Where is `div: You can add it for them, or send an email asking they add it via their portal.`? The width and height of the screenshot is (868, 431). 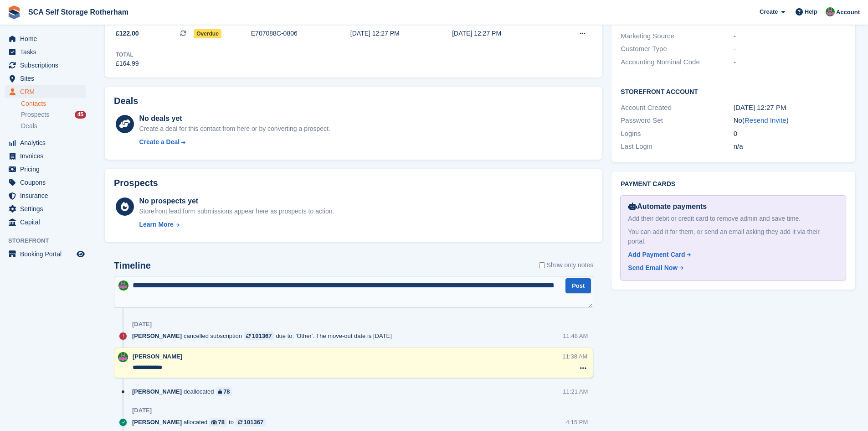
div: You can add it for them, or send an email asking they add it via their portal. is located at coordinates (733, 236).